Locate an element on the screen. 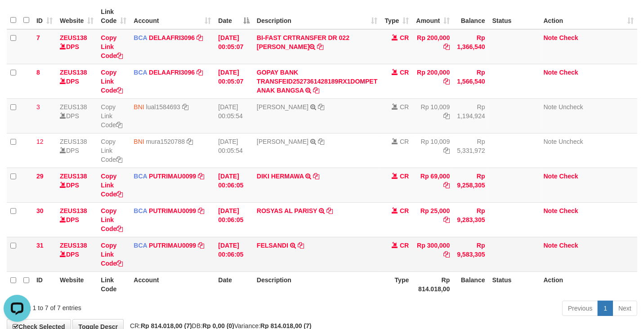 This screenshot has height=329, width=644. span: 29 is located at coordinates (40, 176).